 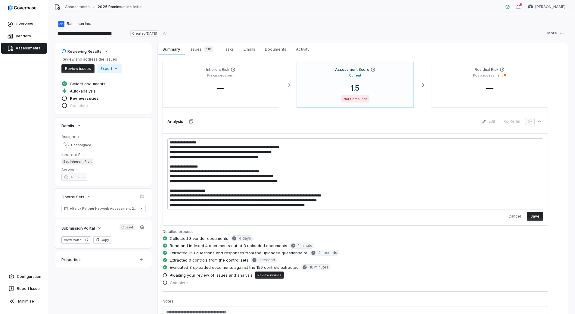 I want to click on span: 2025 Raminsun Inc. Initial, so click(x=120, y=7).